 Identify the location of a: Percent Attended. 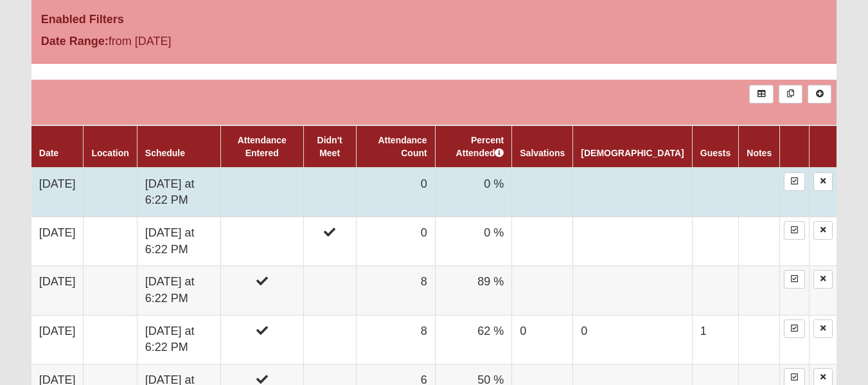
(480, 146).